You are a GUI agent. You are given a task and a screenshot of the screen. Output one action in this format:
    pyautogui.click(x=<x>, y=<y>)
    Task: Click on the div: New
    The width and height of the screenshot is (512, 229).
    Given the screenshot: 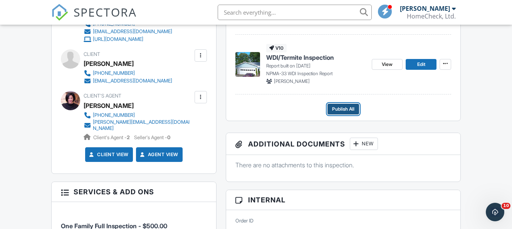 What is the action you would take?
    pyautogui.click(x=364, y=144)
    